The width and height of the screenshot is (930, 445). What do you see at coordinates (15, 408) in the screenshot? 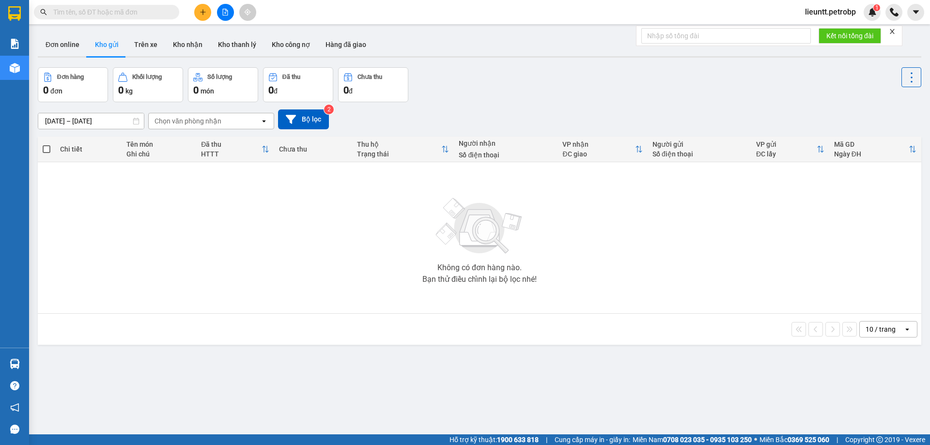
I see `span: notification` at bounding box center [15, 408].